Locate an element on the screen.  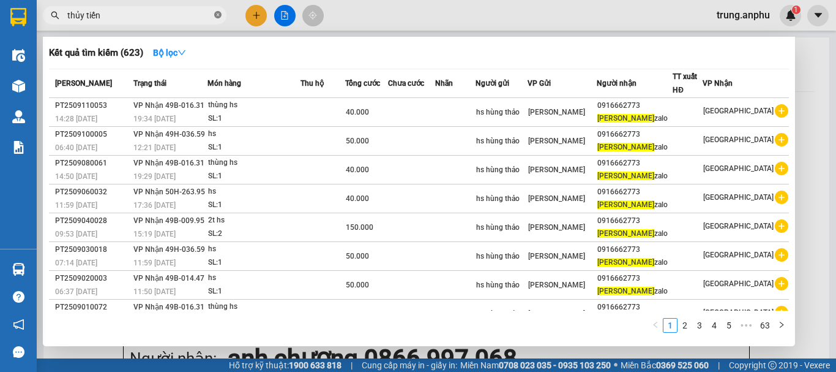
button: left is located at coordinates (656, 325).